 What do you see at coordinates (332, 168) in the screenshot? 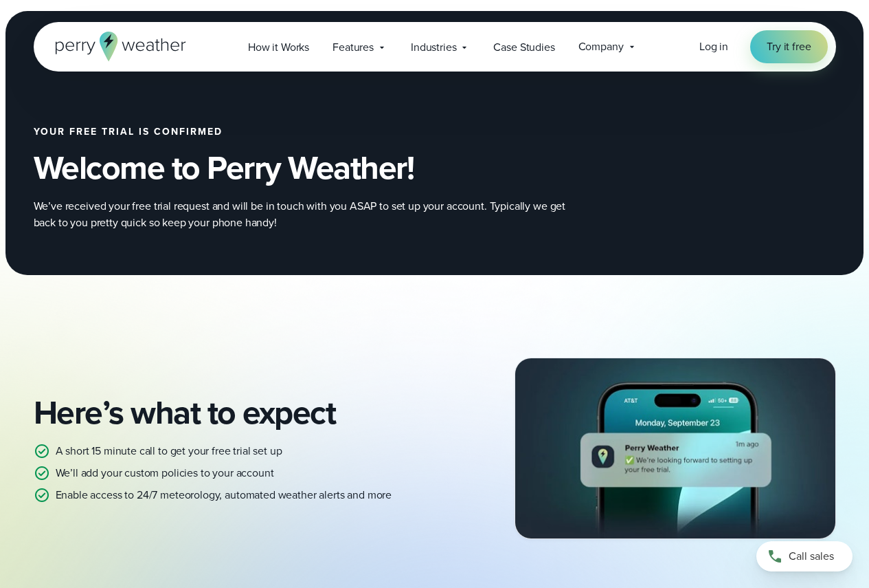
I see `h2: Welcome to Perry Weather!` at bounding box center [332, 168].